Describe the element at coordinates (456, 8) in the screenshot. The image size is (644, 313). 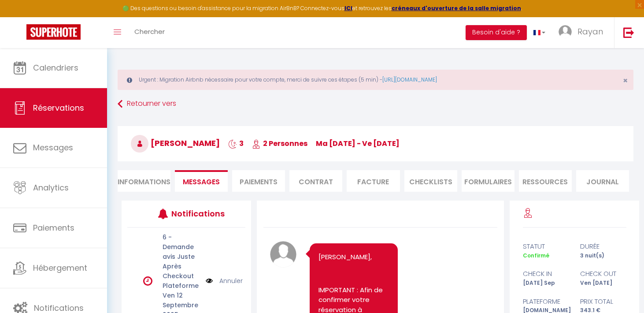
I see `a: créneaux d'ouverture de la salle migration` at that location.